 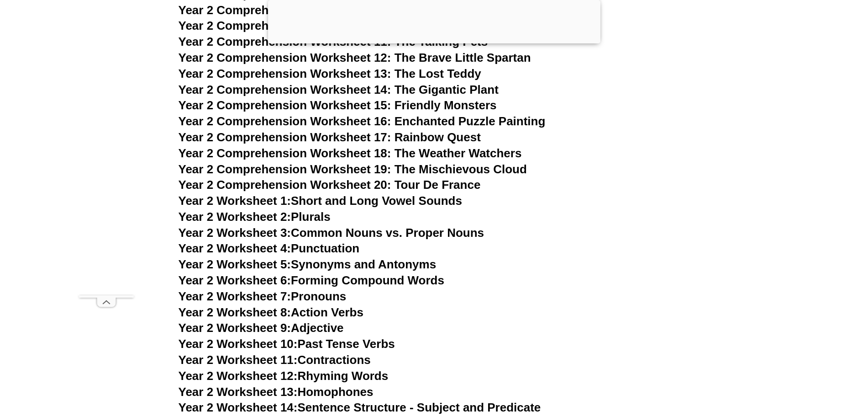 I want to click on span: Year 2 Comprehension Worksheet 17: Rainbow Quest, so click(x=330, y=137).